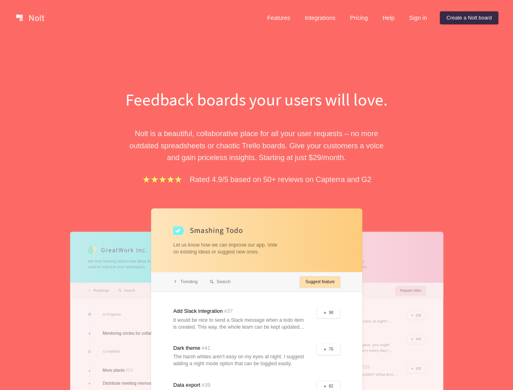  I want to click on a: Integrations, so click(320, 18).